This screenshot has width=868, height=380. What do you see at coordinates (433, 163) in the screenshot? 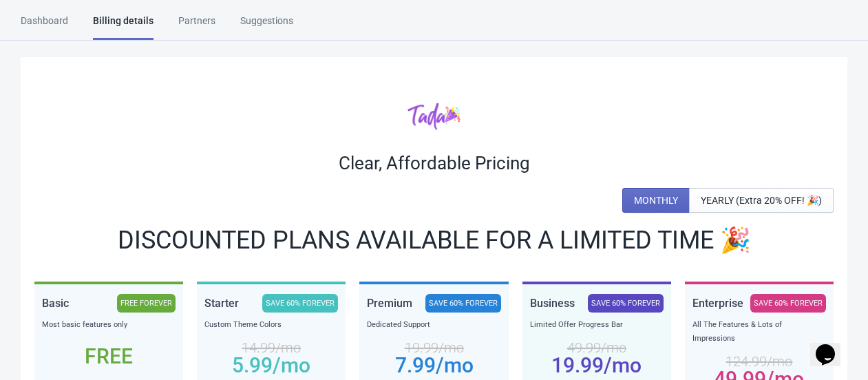
I see `div: Clear, Affordable Pricing` at bounding box center [433, 163].